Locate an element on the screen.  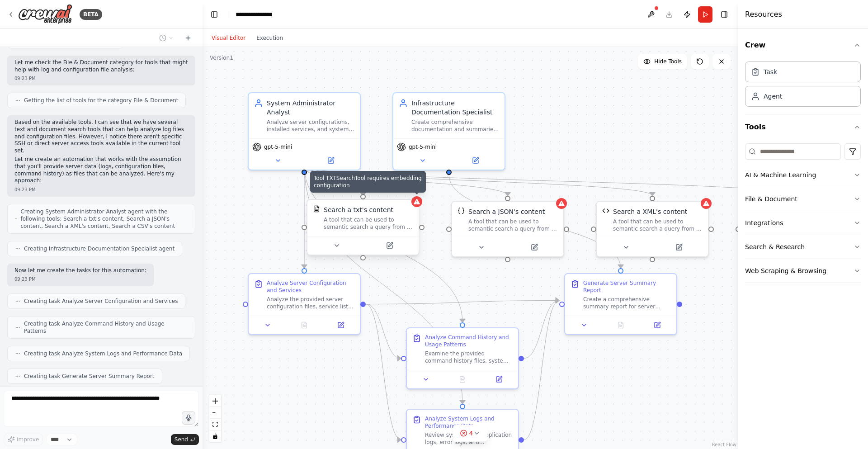
button: Hide Tools is located at coordinates (662, 61).